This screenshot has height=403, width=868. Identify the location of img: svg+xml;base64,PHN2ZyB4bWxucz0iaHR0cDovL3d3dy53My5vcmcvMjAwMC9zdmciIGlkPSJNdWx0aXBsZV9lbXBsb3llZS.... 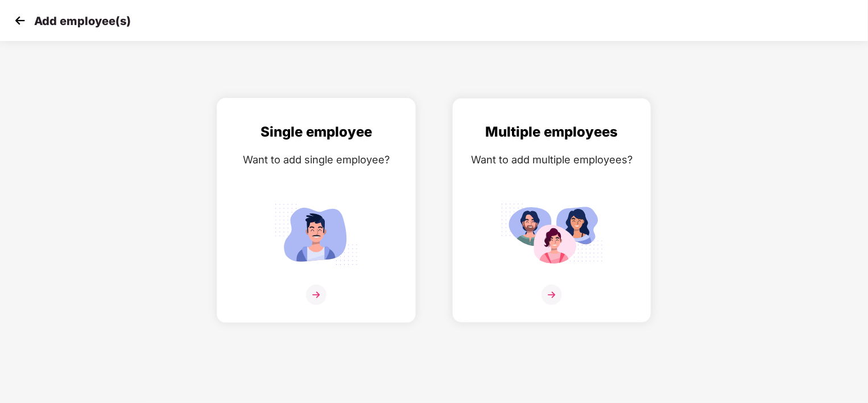
(552, 234).